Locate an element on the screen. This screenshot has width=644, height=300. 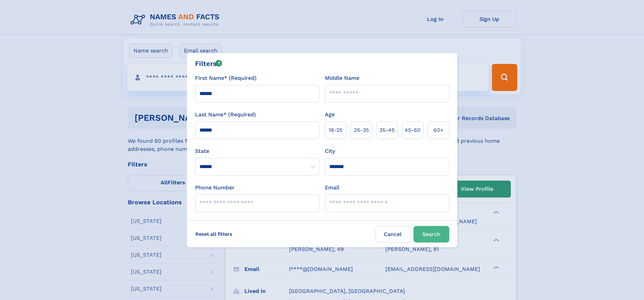
label: Email is located at coordinates (332, 187).